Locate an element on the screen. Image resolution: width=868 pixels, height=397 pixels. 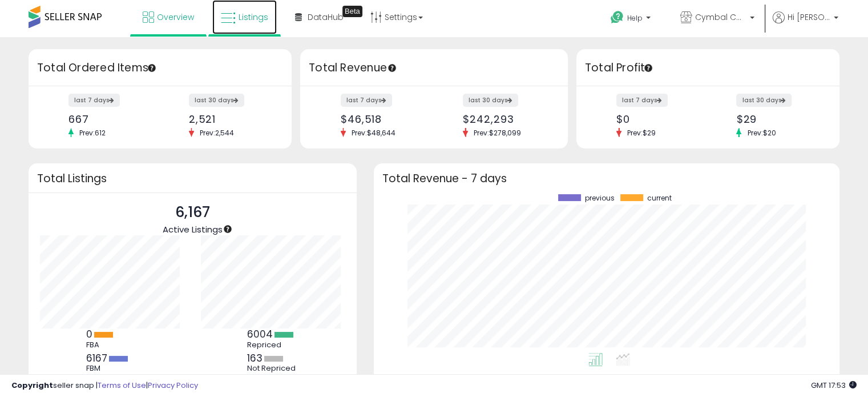
p: 6,167 is located at coordinates (193, 212).